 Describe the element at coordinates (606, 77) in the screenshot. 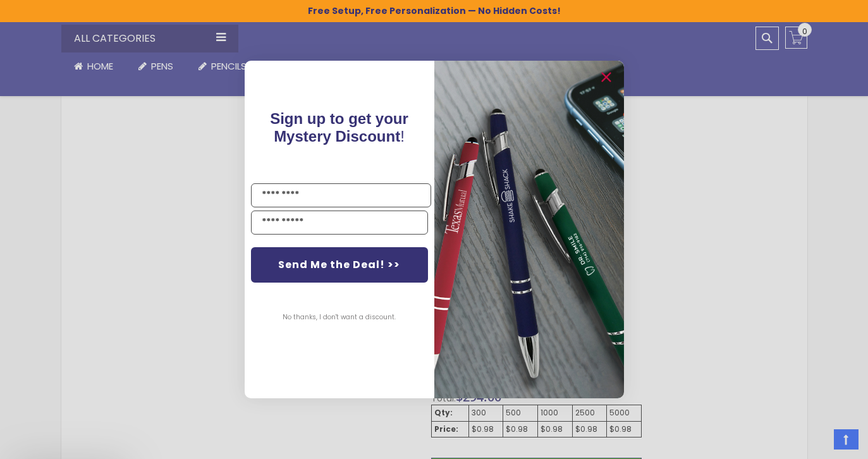

I see `button: Close dialog` at that location.